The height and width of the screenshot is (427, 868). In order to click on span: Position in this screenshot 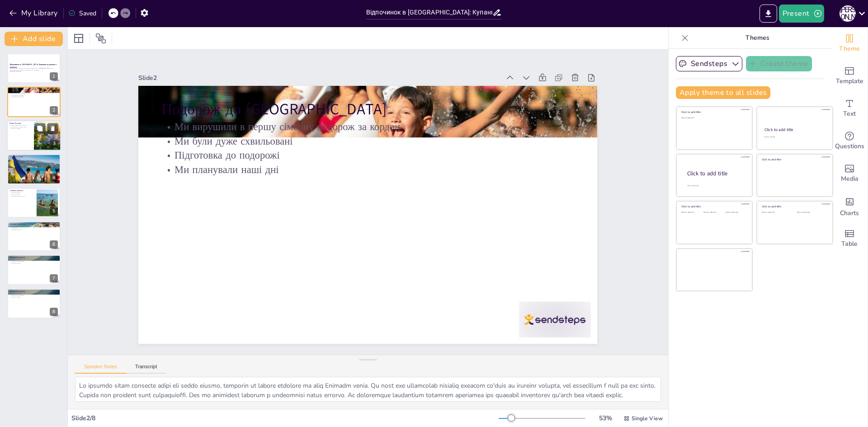, I will do `click(101, 39)`.